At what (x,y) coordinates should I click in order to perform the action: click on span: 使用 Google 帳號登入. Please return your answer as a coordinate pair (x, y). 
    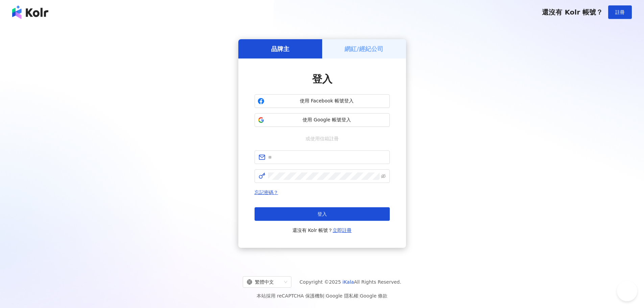
    Looking at the image, I should click on (327, 120).